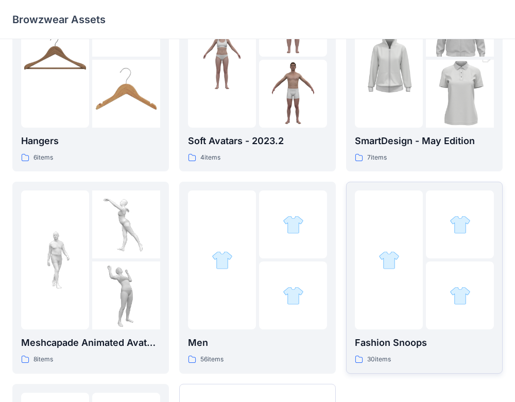  I want to click on p: Browzwear Assets, so click(59, 20).